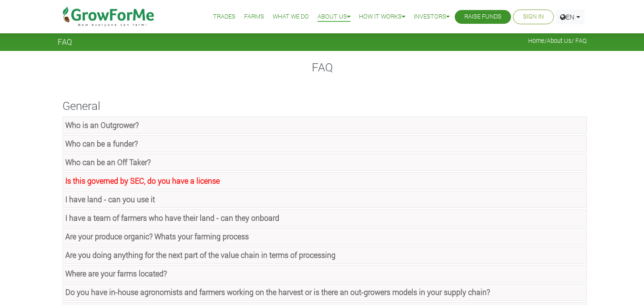  I want to click on a: Home, so click(536, 41).